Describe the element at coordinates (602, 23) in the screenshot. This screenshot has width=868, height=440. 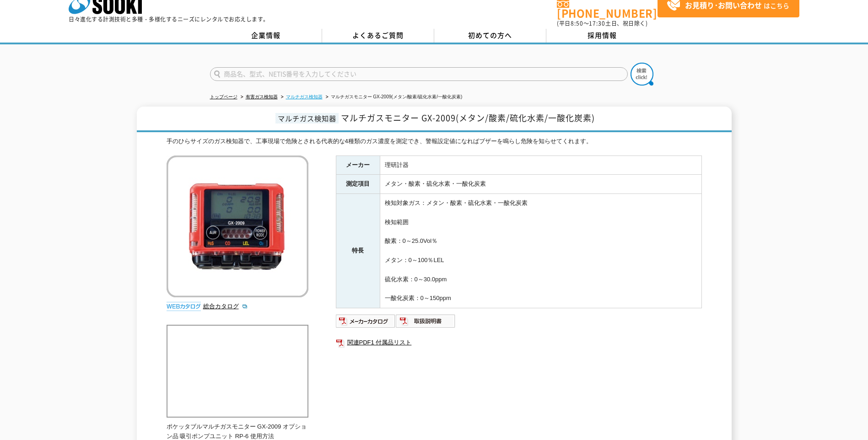
I see `span: (平日 ～ 土日、祝日除く)` at that location.